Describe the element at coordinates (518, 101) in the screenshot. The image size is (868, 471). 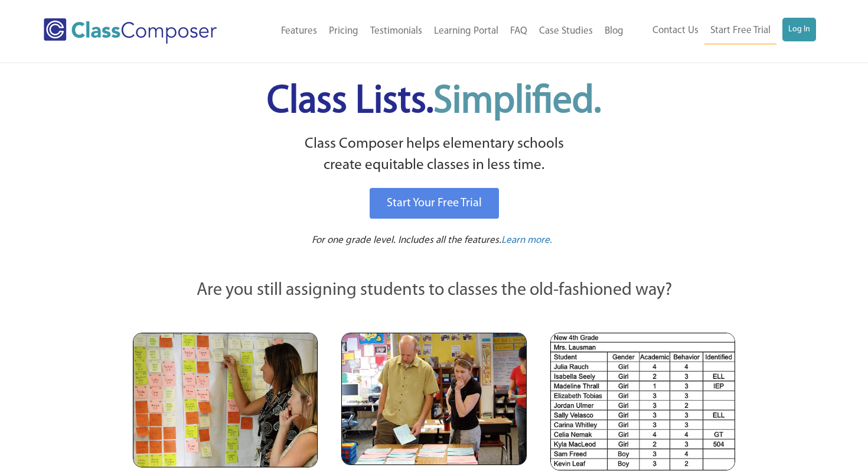
I see `span: Simplified.` at that location.